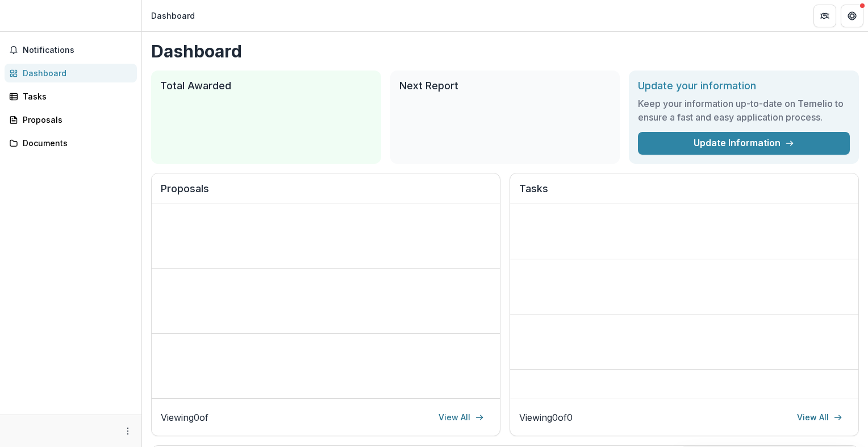  I want to click on h3: Keep your information up-to-date on Temelio to ensure a fast and easy application process., so click(744, 111).